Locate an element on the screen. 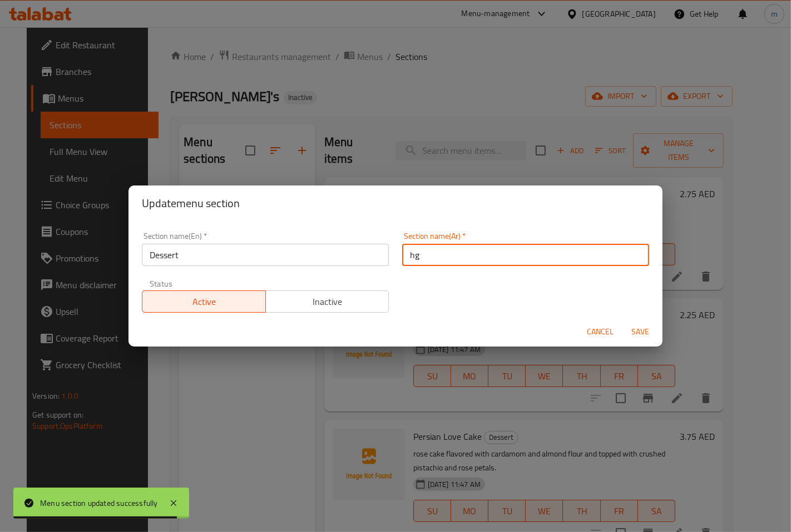  button: Inactive is located at coordinates (327, 301).